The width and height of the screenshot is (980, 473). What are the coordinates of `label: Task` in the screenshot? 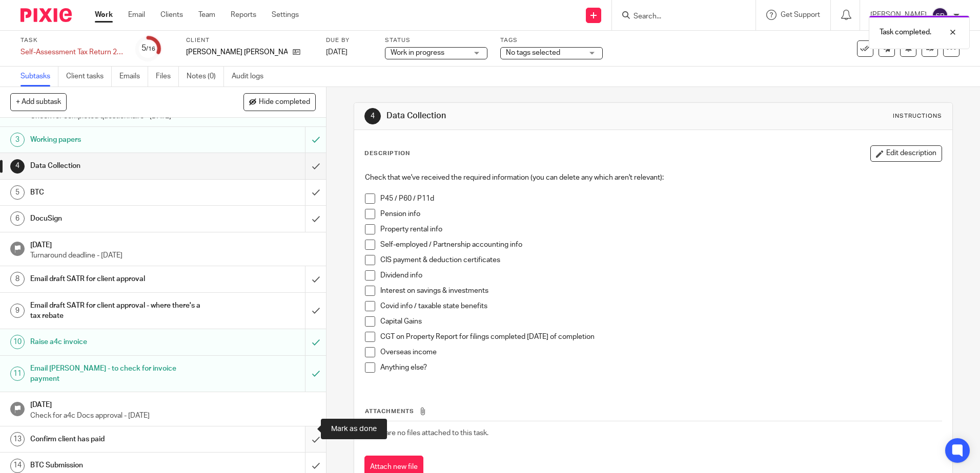 It's located at (72, 40).